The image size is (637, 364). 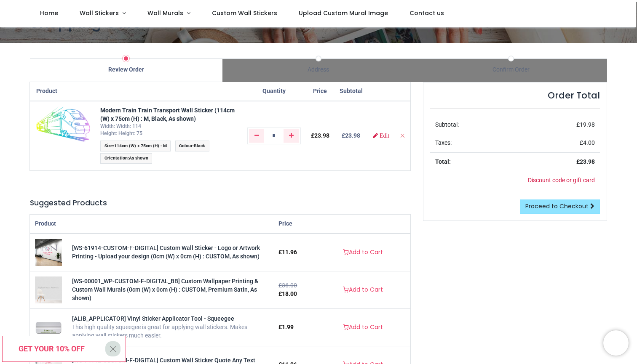 What do you see at coordinates (186, 146) in the screenshot?
I see `span: Colour` at bounding box center [186, 146].